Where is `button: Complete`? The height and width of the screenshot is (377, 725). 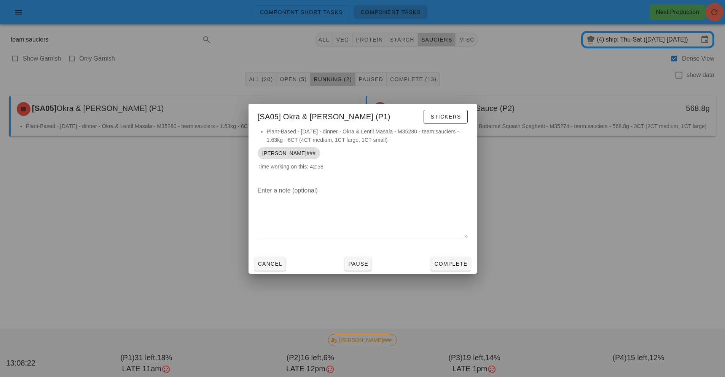 button: Complete is located at coordinates (451, 263).